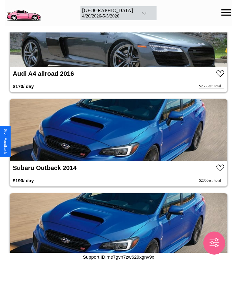  Describe the element at coordinates (5, 141) in the screenshot. I see `div: Give Feedback` at that location.